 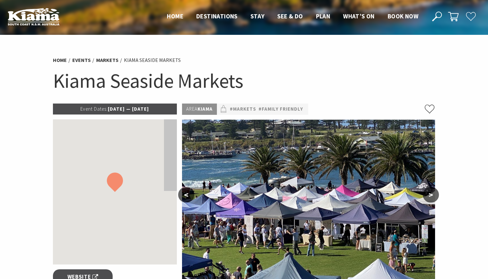 What do you see at coordinates (244, 81) in the screenshot?
I see `h1: Kiama Seaside Markets` at bounding box center [244, 81].